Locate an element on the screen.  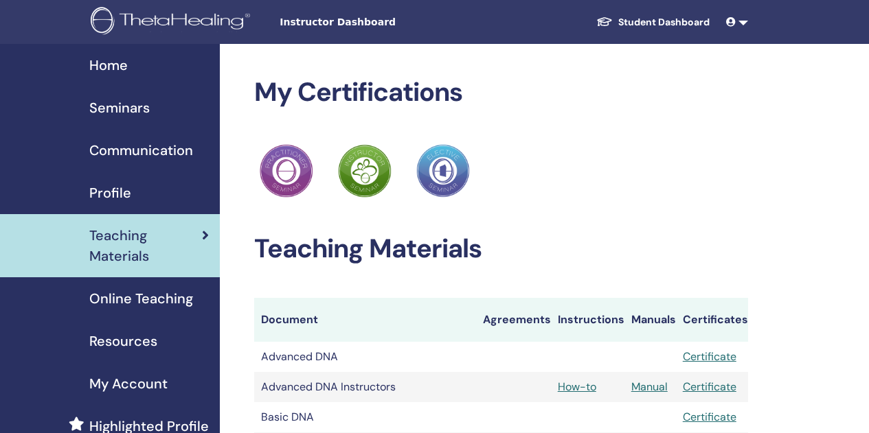
span: My Account is located at coordinates (128, 384).